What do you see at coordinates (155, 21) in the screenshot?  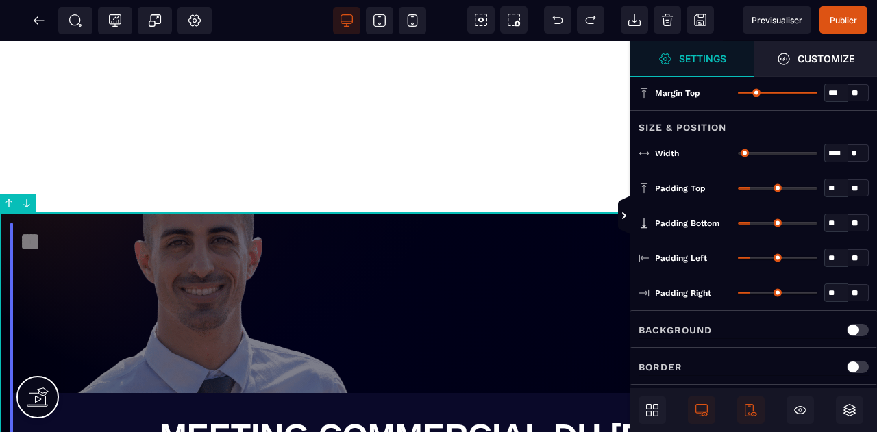 I see `span: Popup` at bounding box center [155, 21].